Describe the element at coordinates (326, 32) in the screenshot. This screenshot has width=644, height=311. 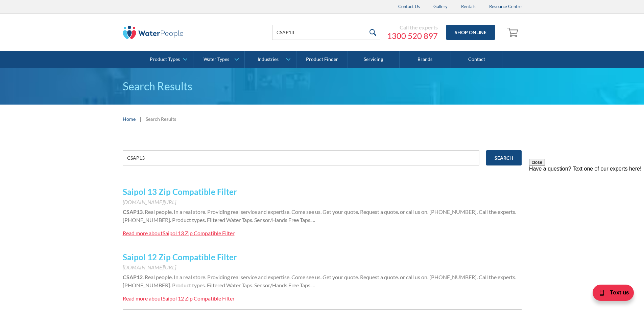
I see `input: Search products` at that location.